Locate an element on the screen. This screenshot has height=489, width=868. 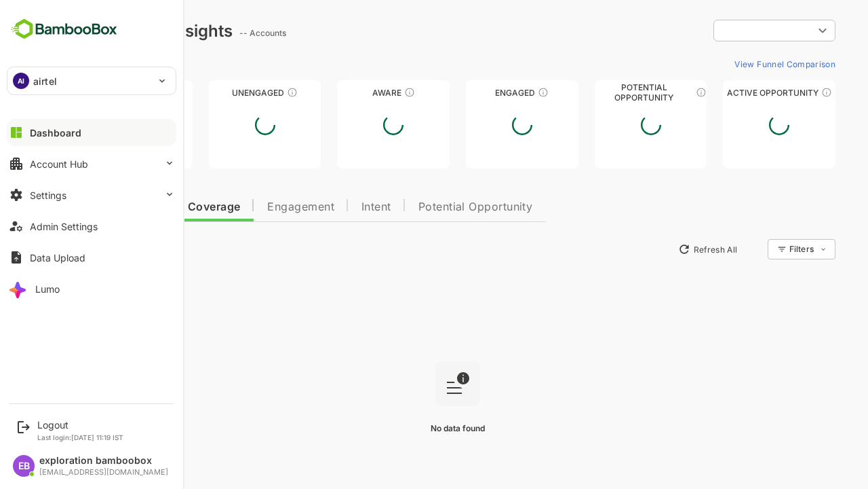
span: Potential Opportunity is located at coordinates (428, 207).